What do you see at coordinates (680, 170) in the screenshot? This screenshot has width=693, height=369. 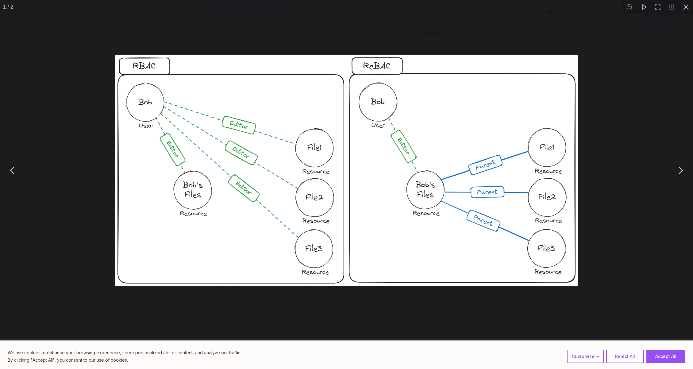 I see `button: Next` at bounding box center [680, 170].